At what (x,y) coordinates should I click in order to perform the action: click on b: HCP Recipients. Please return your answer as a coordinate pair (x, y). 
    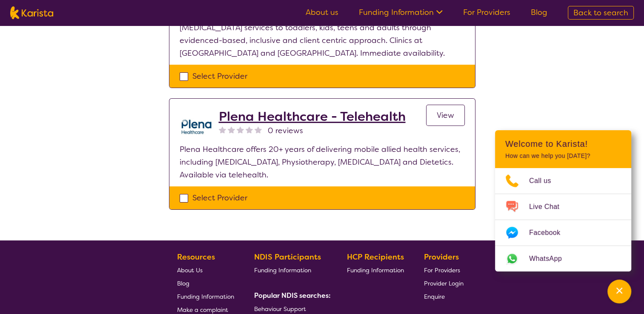
    Looking at the image, I should click on (375, 257).